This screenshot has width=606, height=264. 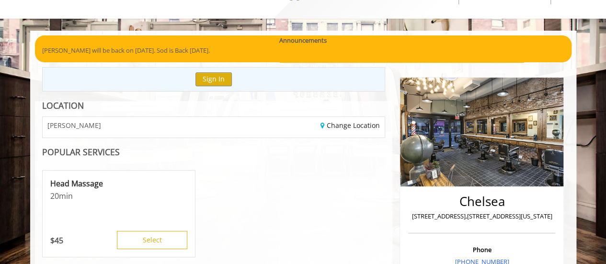 What do you see at coordinates (66, 196) in the screenshot?
I see `span: min` at bounding box center [66, 196].